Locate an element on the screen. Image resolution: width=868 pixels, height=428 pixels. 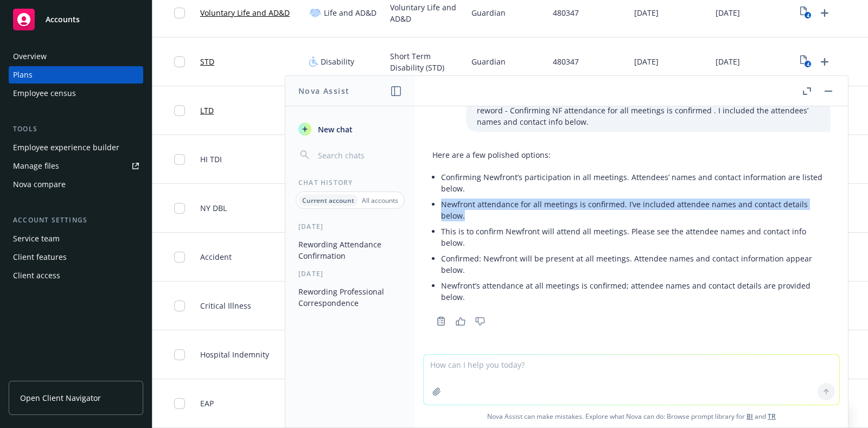
a: TR is located at coordinates (771, 416).